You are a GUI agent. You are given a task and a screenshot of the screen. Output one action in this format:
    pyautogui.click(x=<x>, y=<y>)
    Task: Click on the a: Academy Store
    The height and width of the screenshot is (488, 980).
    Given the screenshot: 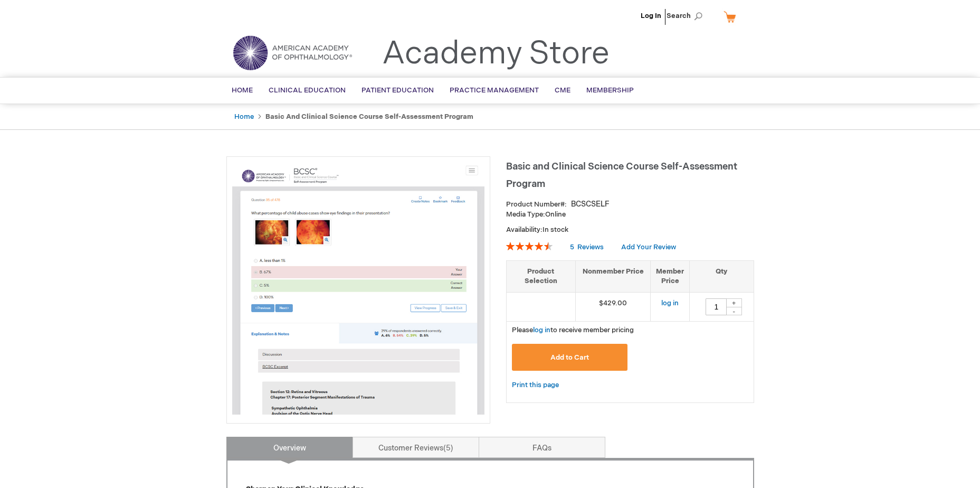 What is the action you would take?
    pyautogui.click(x=496, y=54)
    